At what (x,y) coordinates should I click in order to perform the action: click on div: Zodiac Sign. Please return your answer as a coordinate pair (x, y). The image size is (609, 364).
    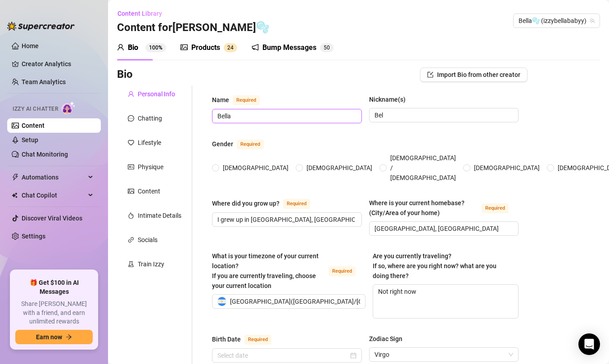
    Looking at the image, I should click on (386, 339).